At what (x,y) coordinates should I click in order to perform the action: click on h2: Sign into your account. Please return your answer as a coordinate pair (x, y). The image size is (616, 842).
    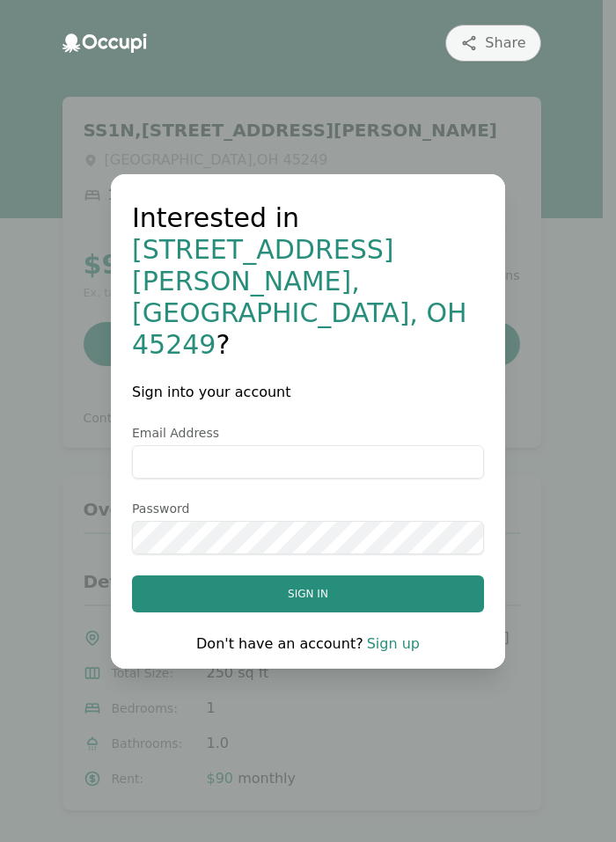
    Looking at the image, I should click on (308, 392).